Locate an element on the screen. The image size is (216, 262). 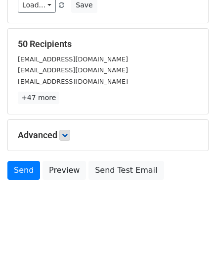
h5: 50 Recipients is located at coordinates (108, 44).